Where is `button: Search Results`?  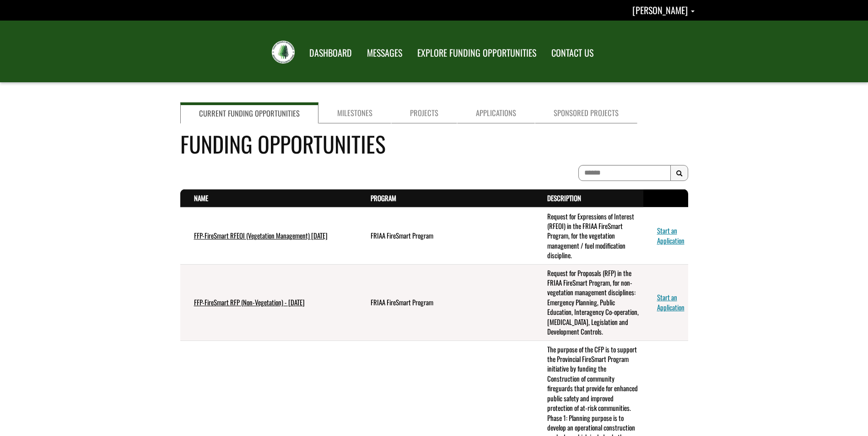
button: Search Results is located at coordinates (679, 173).